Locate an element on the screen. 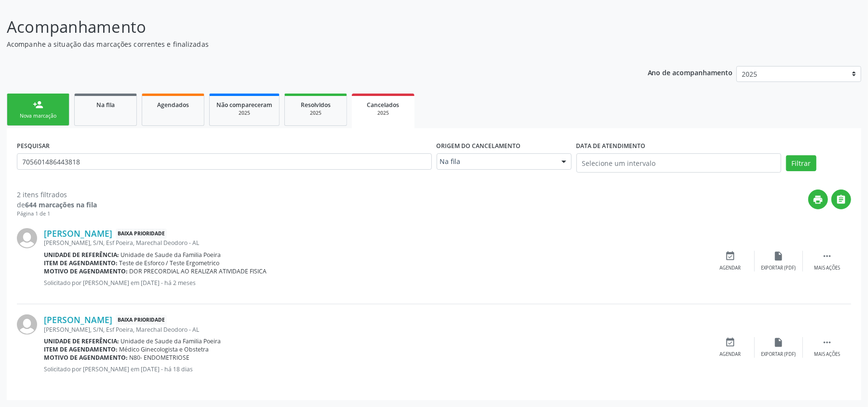 Image resolution: width=868 pixels, height=407 pixels. input: Selecione um intervalo is located at coordinates (679, 163).